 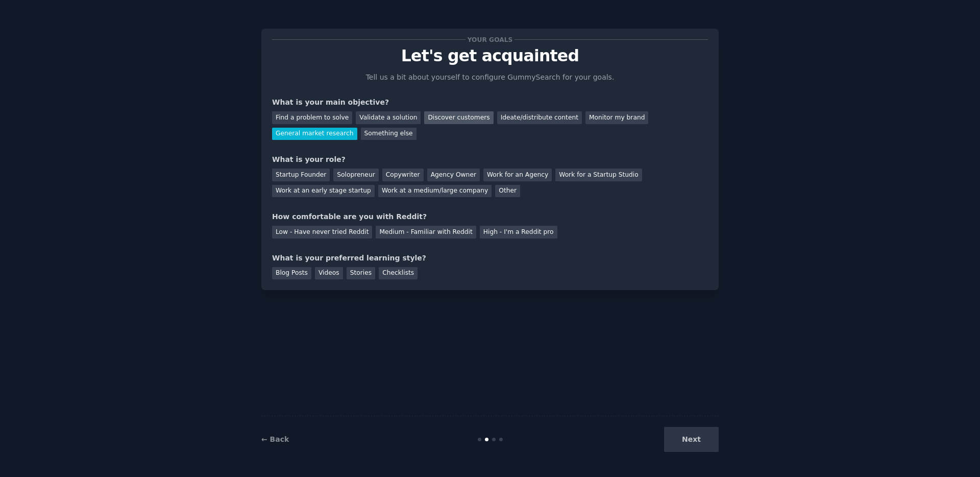 What do you see at coordinates (425, 232) in the screenshot?
I see `div: Medium - Familiar with Reddit` at bounding box center [425, 232].